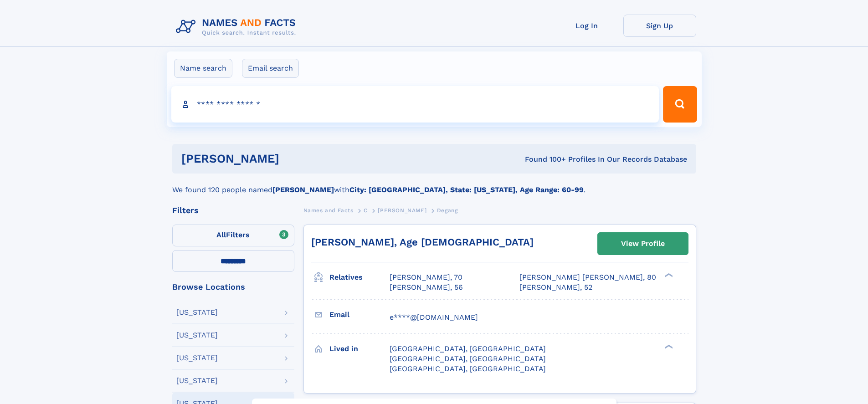  I want to click on a: Sign Up, so click(660, 25).